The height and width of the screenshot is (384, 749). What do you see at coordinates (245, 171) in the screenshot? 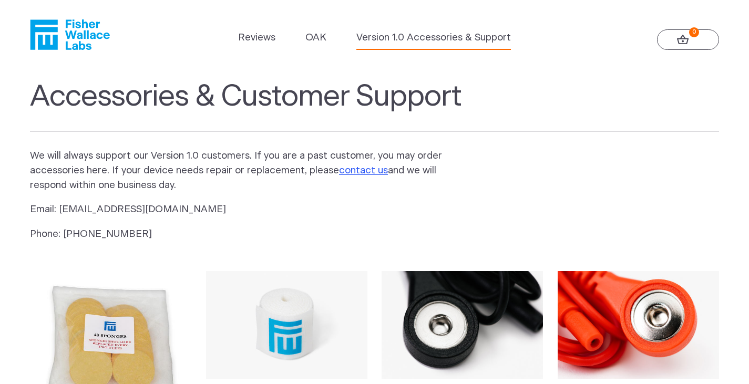
I see `p: We will always support our Version 1.0 customers. If you are a past customer, you may order acces...` at bounding box center [245, 171].